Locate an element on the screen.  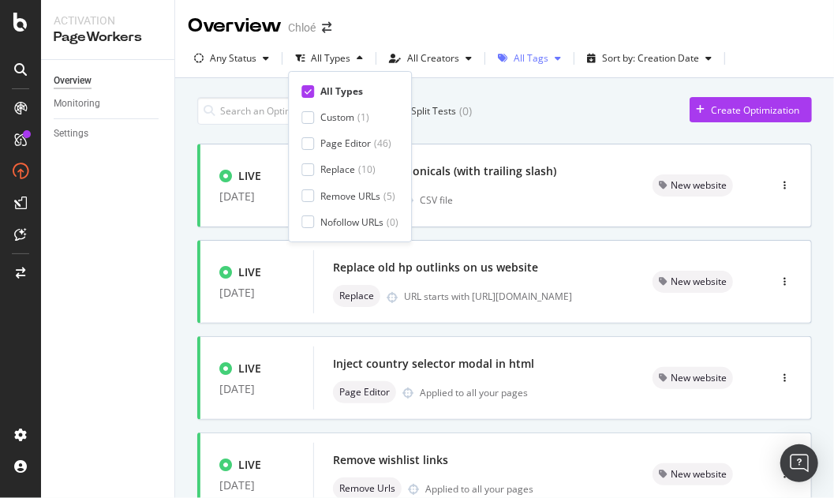
div: Chloé is located at coordinates (302, 28).